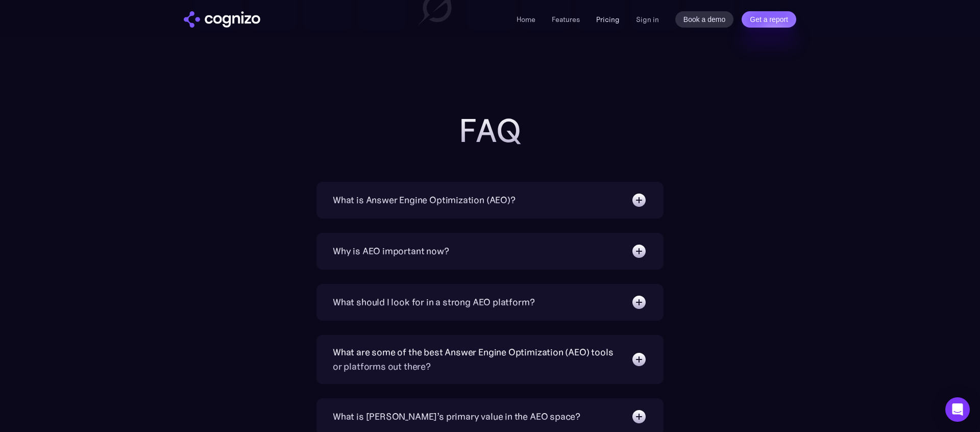 The width and height of the screenshot is (980, 432). I want to click on div: What should I look for in a strong AEO platform?, so click(433, 302).